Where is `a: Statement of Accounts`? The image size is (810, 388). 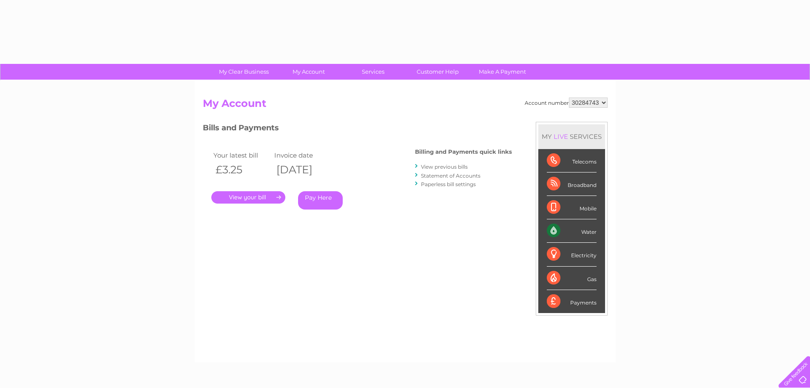 a: Statement of Accounts is located at coordinates (451, 175).